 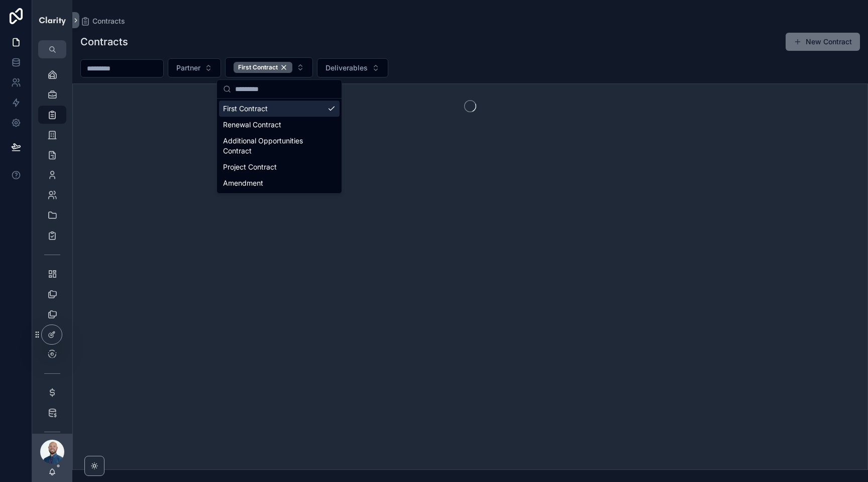 What do you see at coordinates (279, 146) in the screenshot?
I see `div: Additional Opportunities Contract` at bounding box center [279, 146].